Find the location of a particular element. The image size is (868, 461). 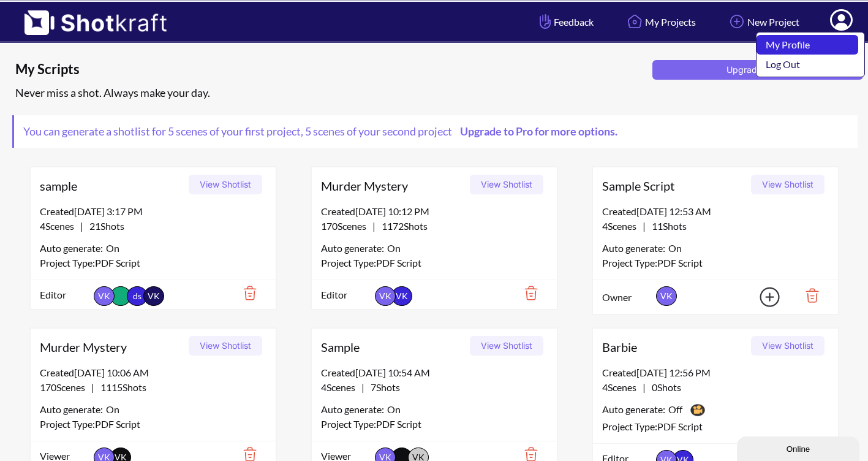

div: Online is located at coordinates (61, 15).